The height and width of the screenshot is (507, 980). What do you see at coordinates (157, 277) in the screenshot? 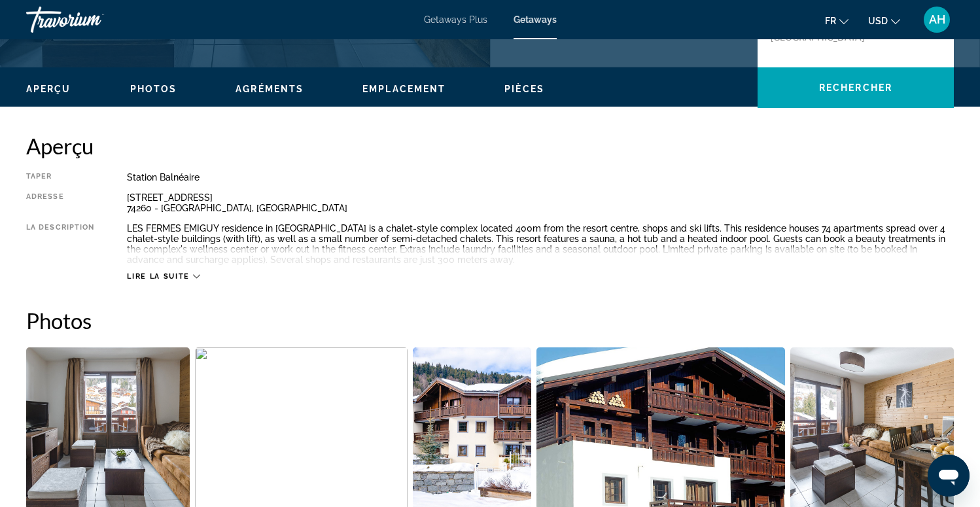
I see `span: Lire la suite` at bounding box center [157, 277].